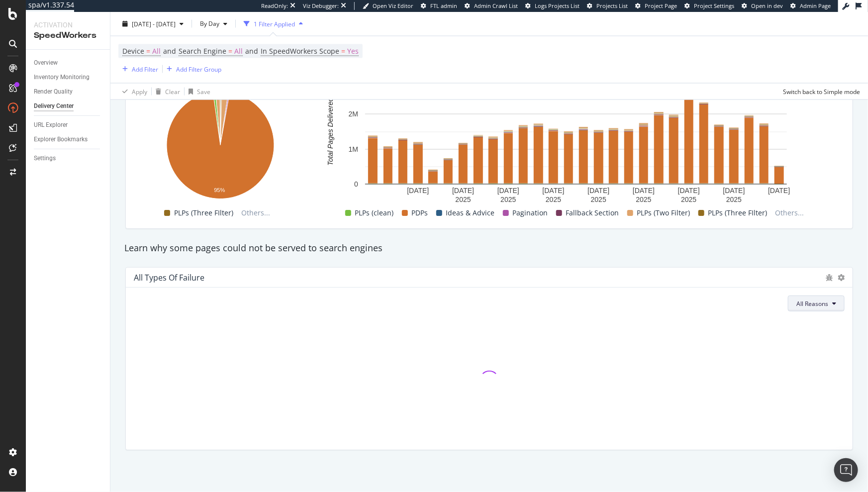 Image resolution: width=868 pixels, height=492 pixels. Describe the element at coordinates (356, 184) in the screenshot. I see `text: 0` at that location.